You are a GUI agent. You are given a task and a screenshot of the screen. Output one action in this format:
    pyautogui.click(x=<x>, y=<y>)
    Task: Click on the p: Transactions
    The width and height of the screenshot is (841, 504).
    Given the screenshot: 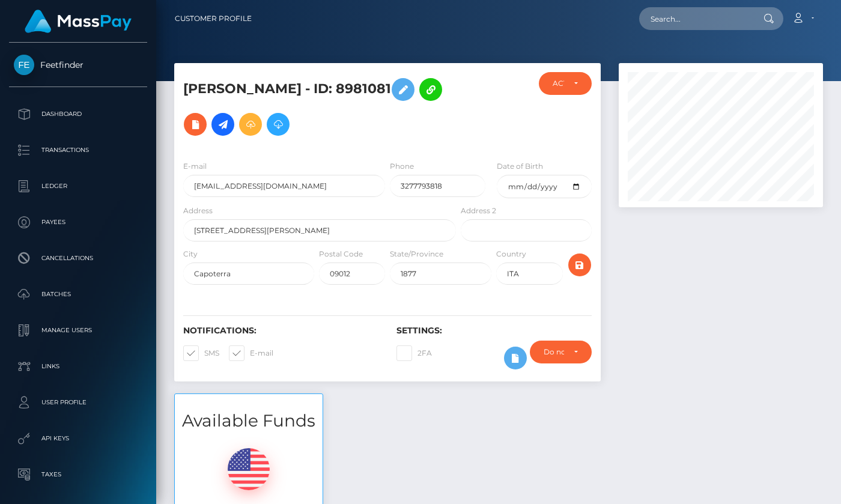 What is the action you would take?
    pyautogui.click(x=78, y=150)
    